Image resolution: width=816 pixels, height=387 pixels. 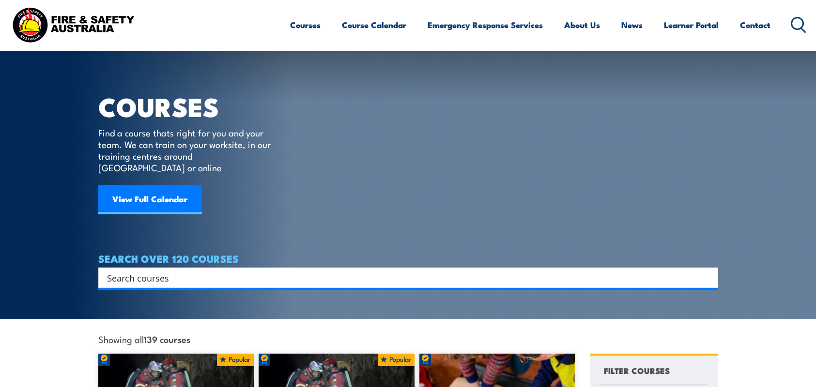 What do you see at coordinates (404, 278) in the screenshot?
I see `form: Search form` at bounding box center [404, 278].